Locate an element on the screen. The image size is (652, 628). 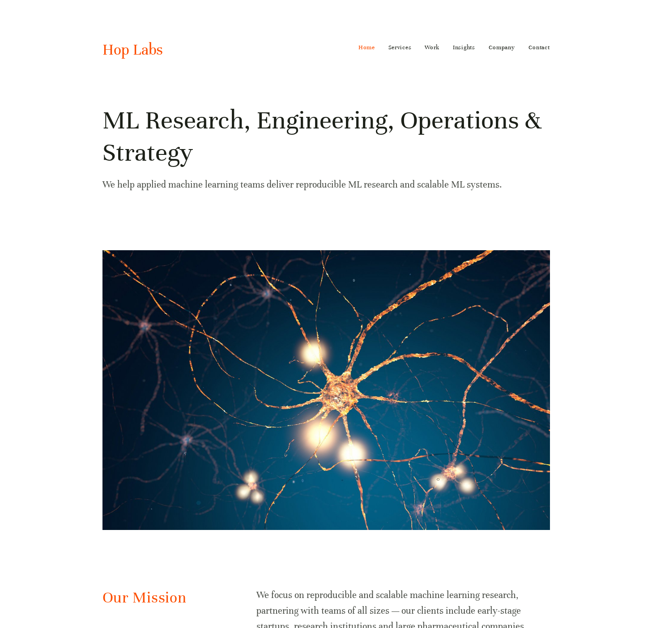
a: Home is located at coordinates (366, 47).